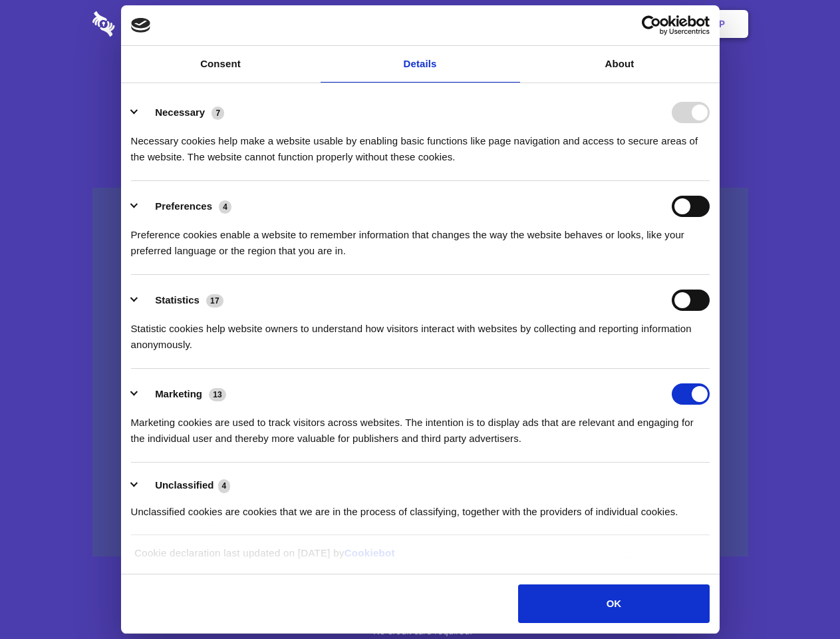 This screenshot has height=639, width=840. What do you see at coordinates (421, 143) in the screenshot?
I see `h4: Auto-redaction of sensitive data, encrypted data sharing and self-destructing private chats. Shar...` at bounding box center [421, 143].